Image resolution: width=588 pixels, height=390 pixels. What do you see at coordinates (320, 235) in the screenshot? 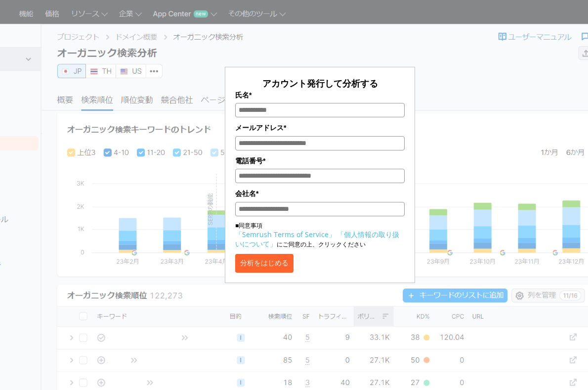
I see `p: ■同意事項 にご同意の上、クリックください` at bounding box center [320, 235].